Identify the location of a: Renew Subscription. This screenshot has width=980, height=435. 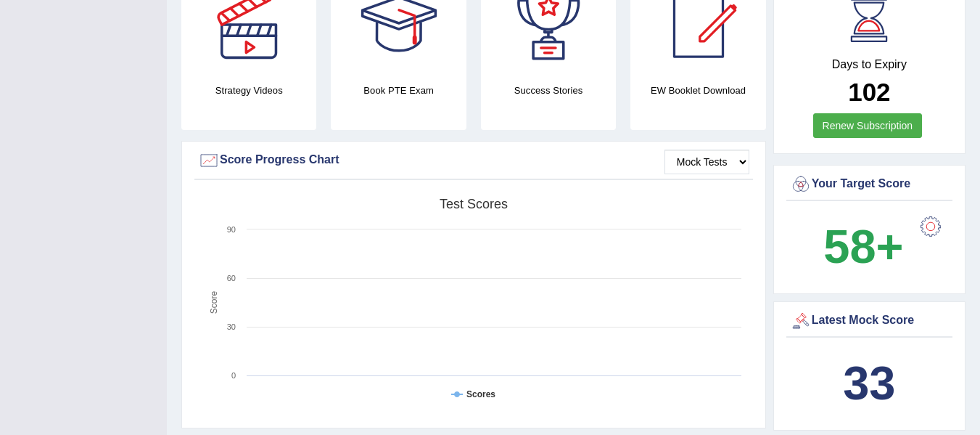
(867, 126).